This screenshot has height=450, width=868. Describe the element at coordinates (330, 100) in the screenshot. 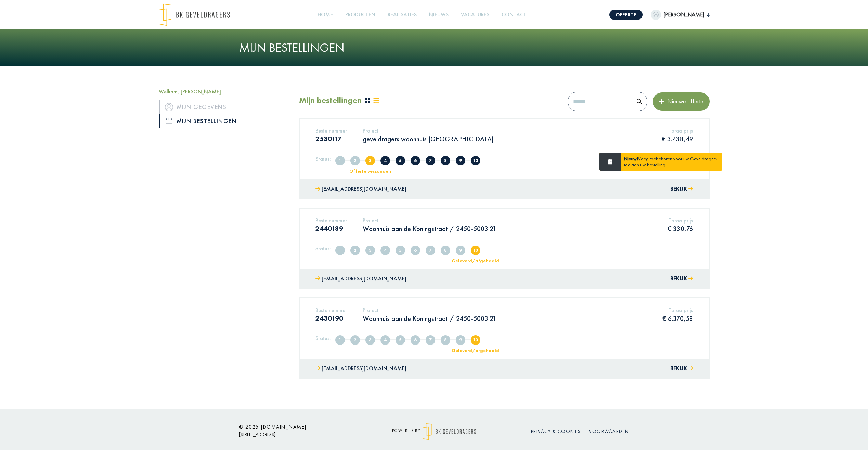

I see `h2: Mijn bestellingen` at that location.